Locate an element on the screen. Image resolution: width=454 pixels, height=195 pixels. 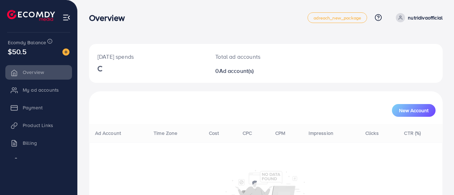
span: $50.5 is located at coordinates (17, 51).